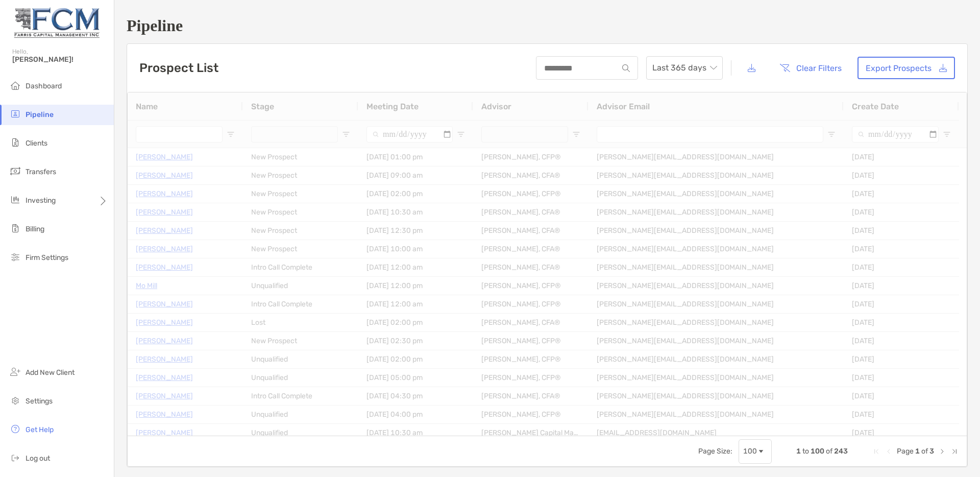 This screenshot has height=477, width=980. I want to click on img: transfers icon, so click(15, 171).